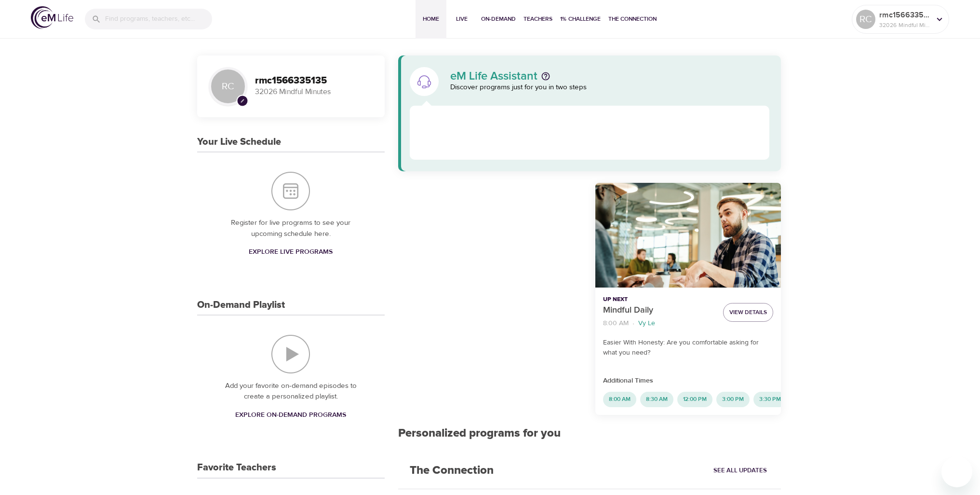 This screenshot has width=980, height=495. I want to click on p: 8:00 AM, so click(615, 323).